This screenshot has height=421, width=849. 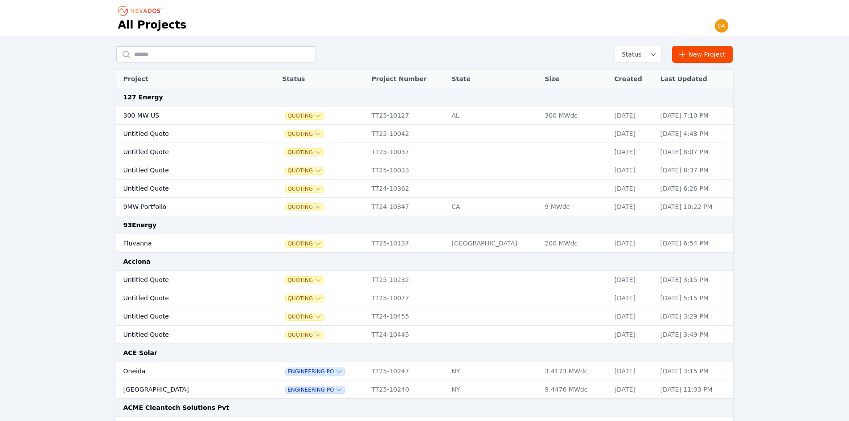 I want to click on td: TT24-10455, so click(x=407, y=316).